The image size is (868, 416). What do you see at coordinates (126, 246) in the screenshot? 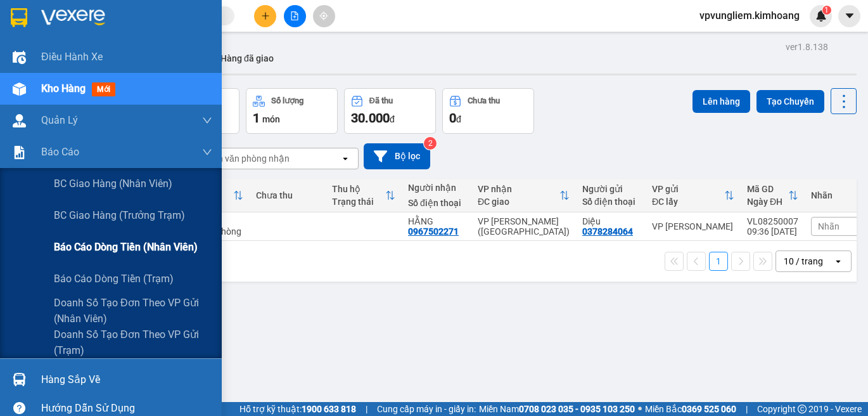
I see `span: Báo cáo dòng tiền (nhân viên)` at bounding box center [126, 246].